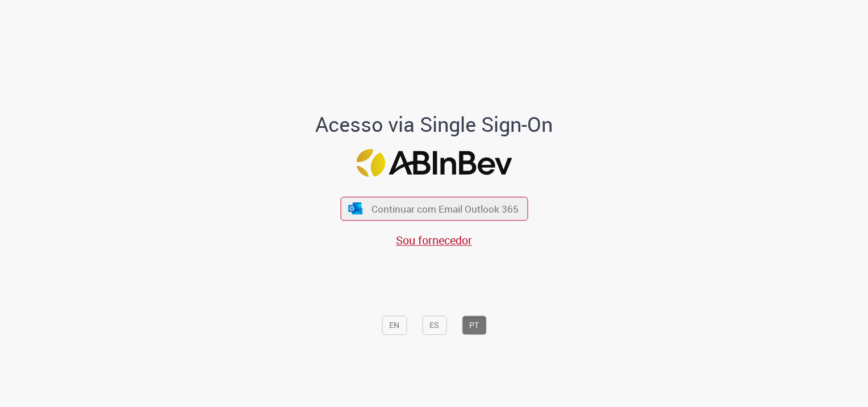 Image resolution: width=868 pixels, height=407 pixels. What do you see at coordinates (434, 325) in the screenshot?
I see `button: ES` at bounding box center [434, 325].